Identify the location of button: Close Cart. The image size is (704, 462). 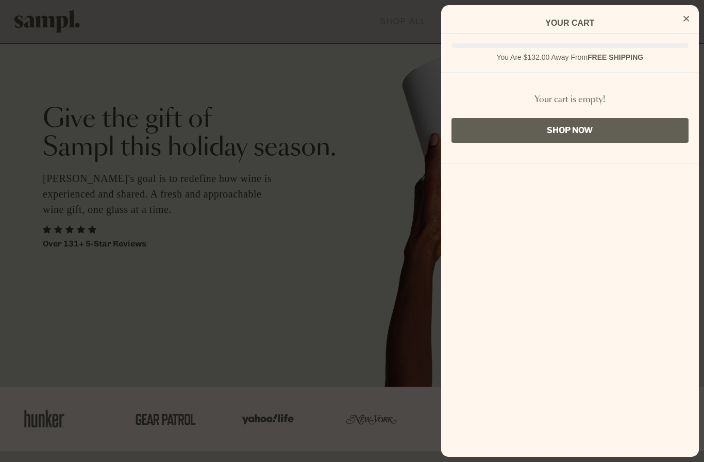
(686, 19).